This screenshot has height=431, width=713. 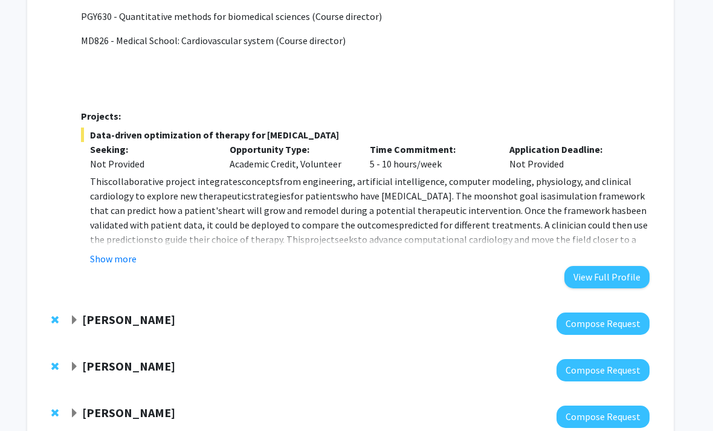 What do you see at coordinates (603, 323) in the screenshot?
I see `button: Compose Request to Thomas Kampourakis` at bounding box center [603, 323].